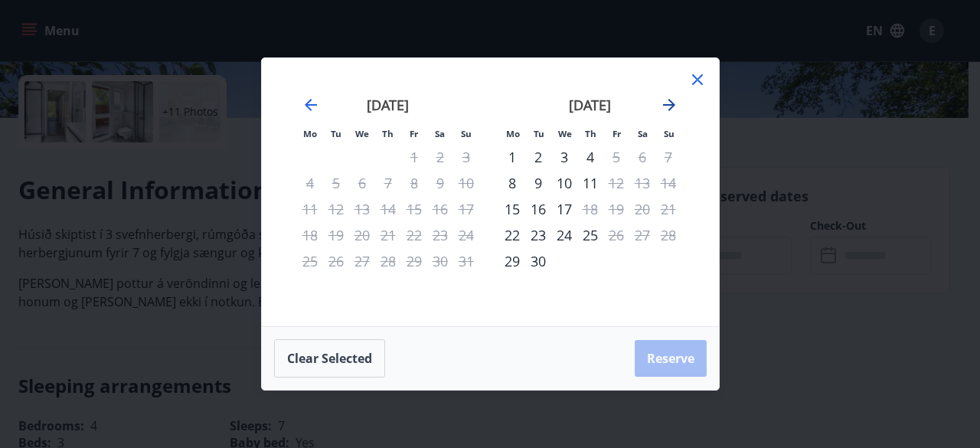  What do you see at coordinates (669, 183) in the screenshot?
I see `td: Not available. Sunday, September 14, 2025` at bounding box center [669, 183].